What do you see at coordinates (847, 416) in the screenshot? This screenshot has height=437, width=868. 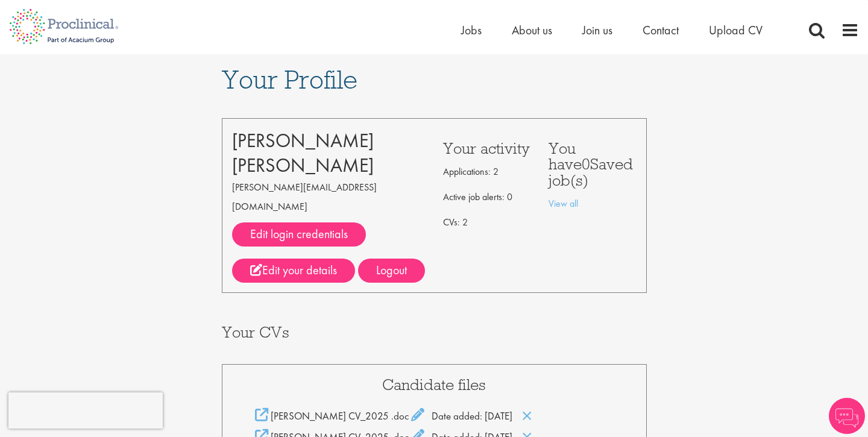 I see `img: Chatbot` at bounding box center [847, 416].